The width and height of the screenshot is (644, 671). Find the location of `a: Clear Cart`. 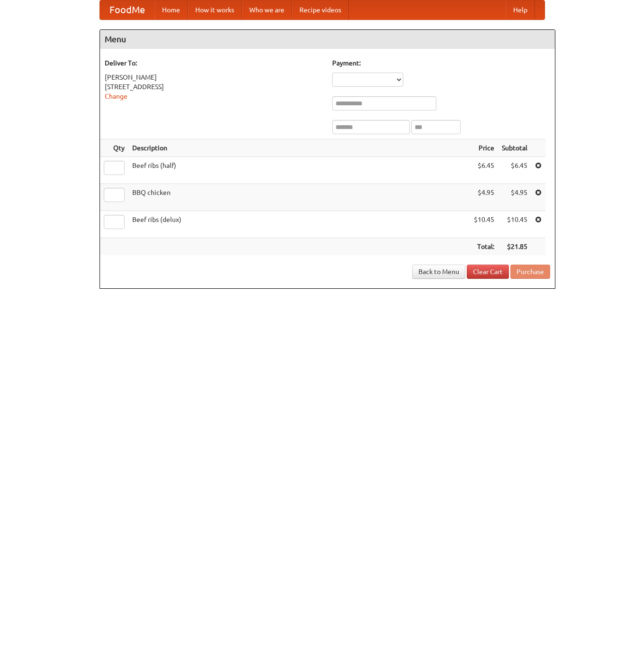

a: Clear Cart is located at coordinates (488, 271).